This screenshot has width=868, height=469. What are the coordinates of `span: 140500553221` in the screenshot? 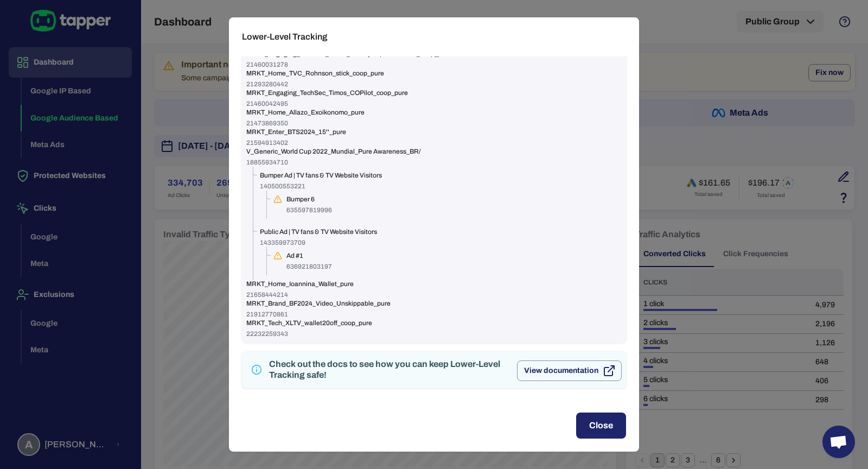 It's located at (321, 186).